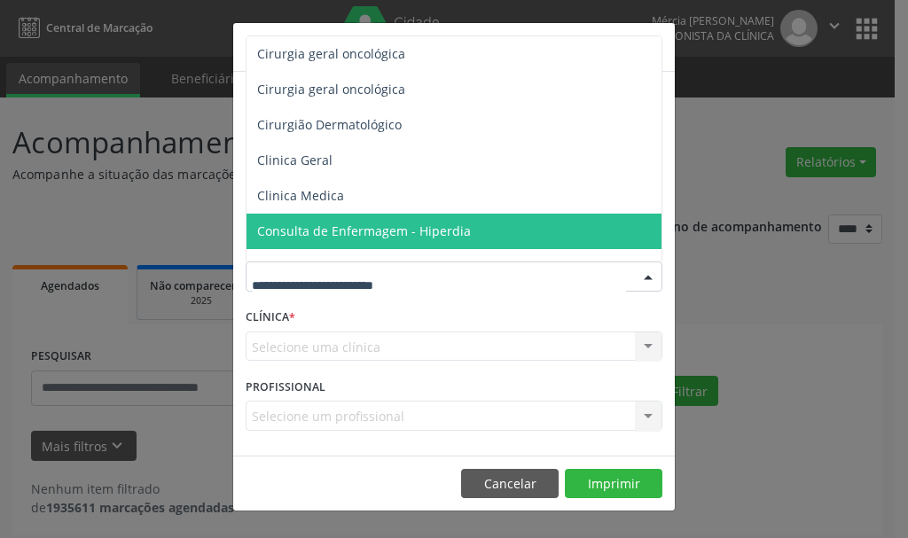 This screenshot has height=538, width=908. Describe the element at coordinates (300, 195) in the screenshot. I see `span: Clinica Medica` at that location.